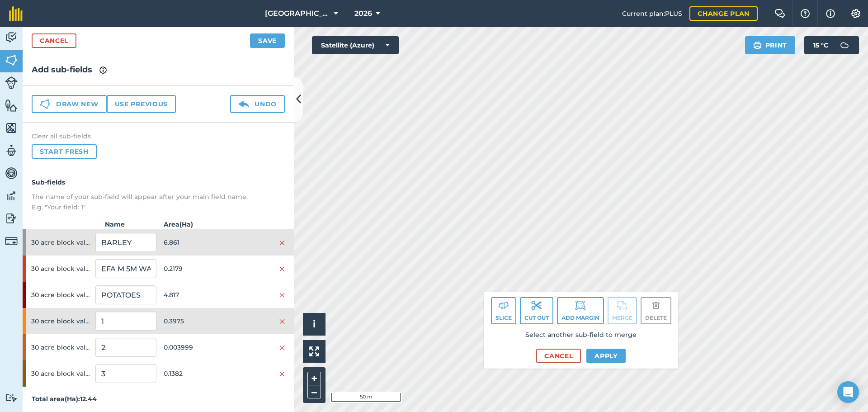 The width and height of the screenshot is (868, 412). What do you see at coordinates (226, 224) in the screenshot?
I see `strong: Area ( Ha )` at bounding box center [226, 224].